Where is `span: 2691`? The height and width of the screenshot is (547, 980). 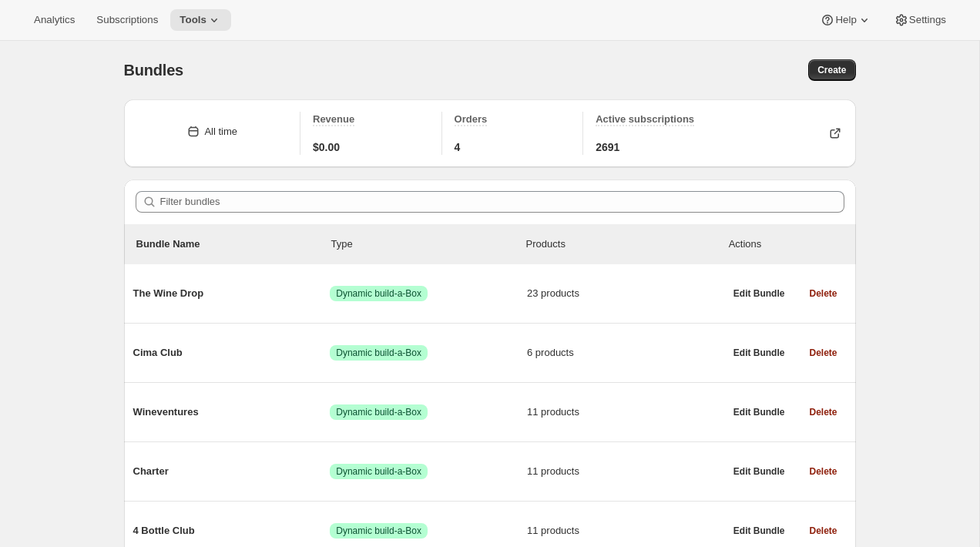 span: 2691 is located at coordinates (607, 147).